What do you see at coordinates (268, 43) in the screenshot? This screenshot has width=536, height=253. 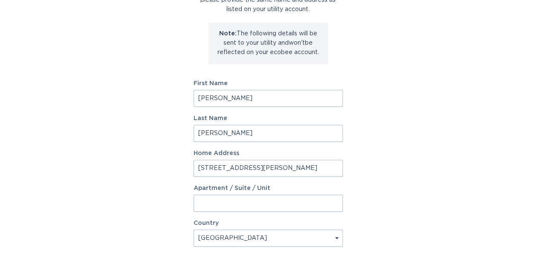 I see `p: The following details will be sent to your utility and won't be reflected on your ecobee account.` at bounding box center [268, 43].